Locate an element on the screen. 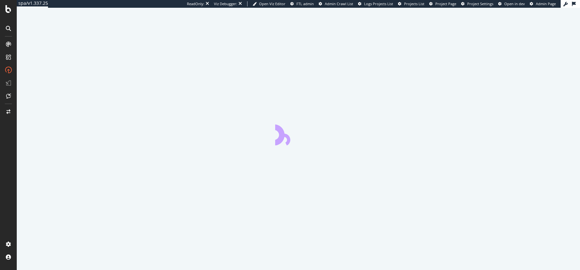  a: FTL admin is located at coordinates (302, 4).